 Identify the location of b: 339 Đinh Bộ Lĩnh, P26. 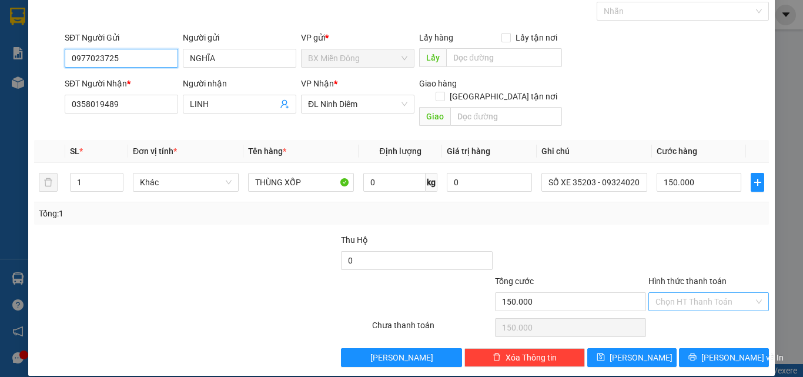
(34, 76).